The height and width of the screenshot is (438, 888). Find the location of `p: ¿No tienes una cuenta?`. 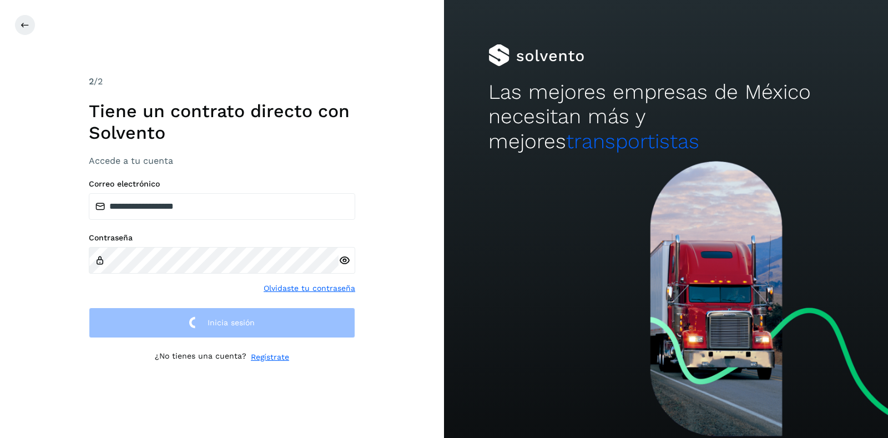

p: ¿No tienes una cuenta? is located at coordinates (200, 357).